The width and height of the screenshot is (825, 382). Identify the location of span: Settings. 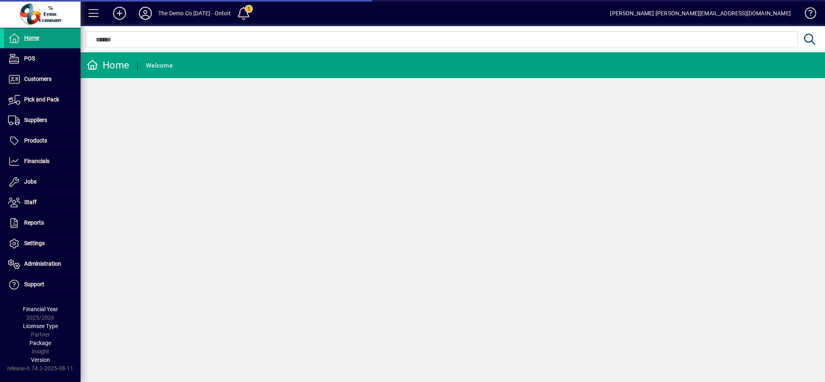
(34, 243).